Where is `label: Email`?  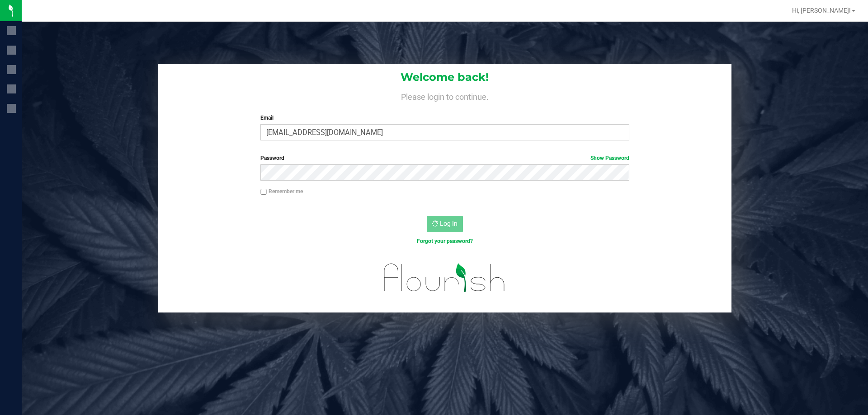 label: Email is located at coordinates (445, 118).